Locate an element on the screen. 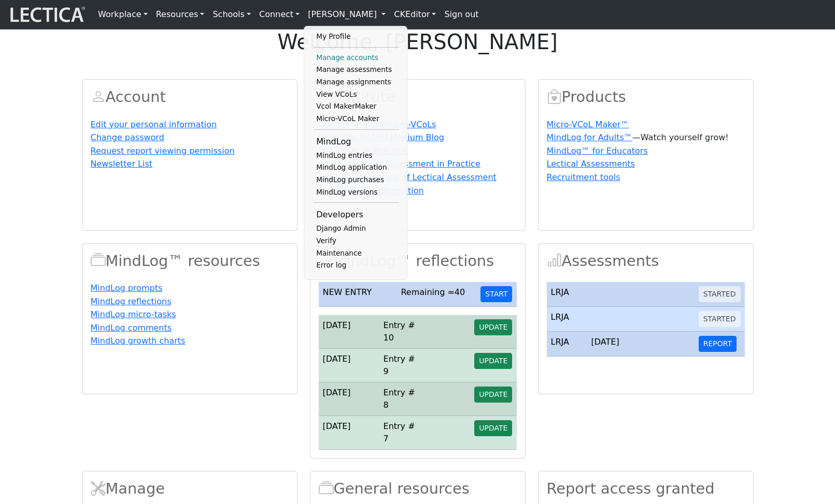 The width and height of the screenshot is (835, 504). a: Recruitment tools is located at coordinates (583, 177).